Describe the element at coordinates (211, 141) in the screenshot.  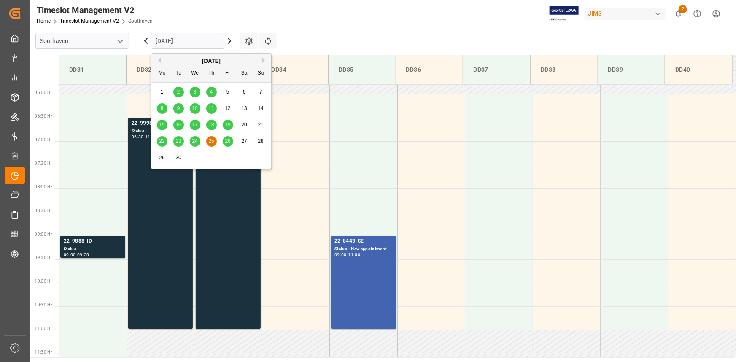
I see `div: Choose Thursday, September 25th, 2025` at that location.